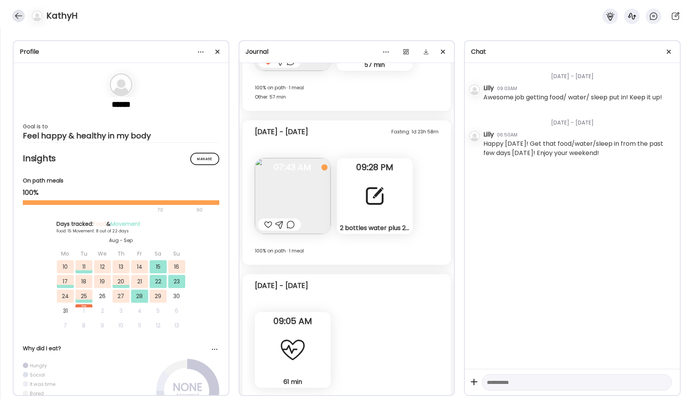 This screenshot has height=399, width=693. Describe the element at coordinates (158, 296) in the screenshot. I see `div: 29` at that location.